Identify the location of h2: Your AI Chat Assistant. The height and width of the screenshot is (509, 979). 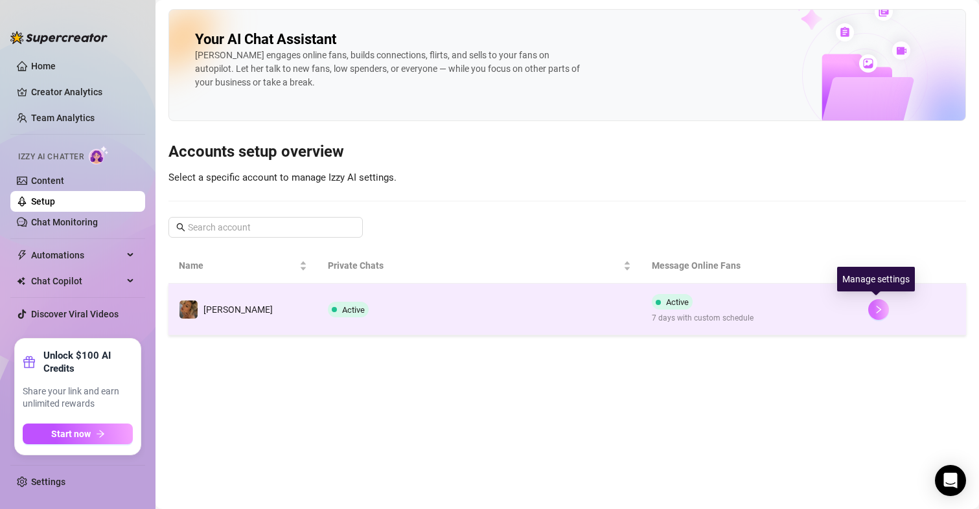
(266, 40).